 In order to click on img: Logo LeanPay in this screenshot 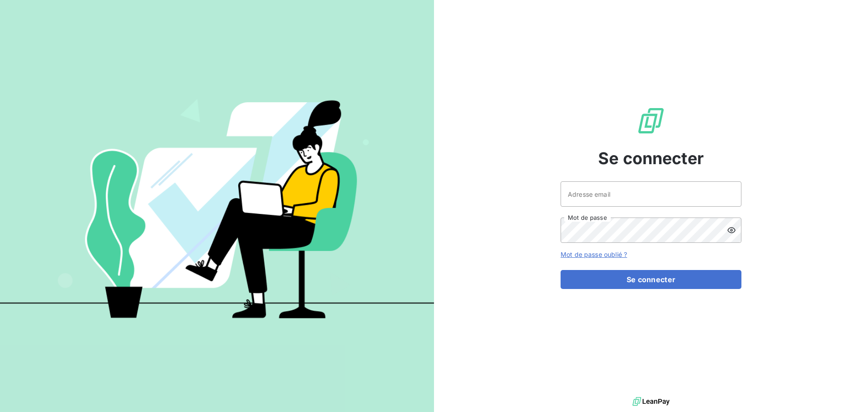, I will do `click(651, 121)`.